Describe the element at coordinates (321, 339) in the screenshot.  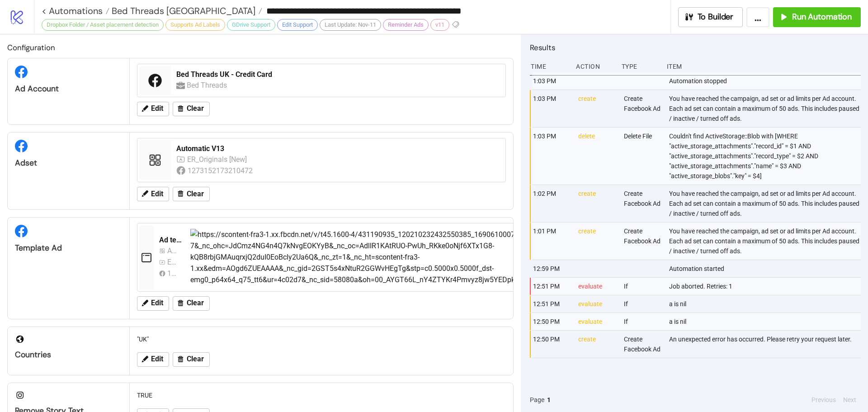
I see `div: "UK"` at that location.